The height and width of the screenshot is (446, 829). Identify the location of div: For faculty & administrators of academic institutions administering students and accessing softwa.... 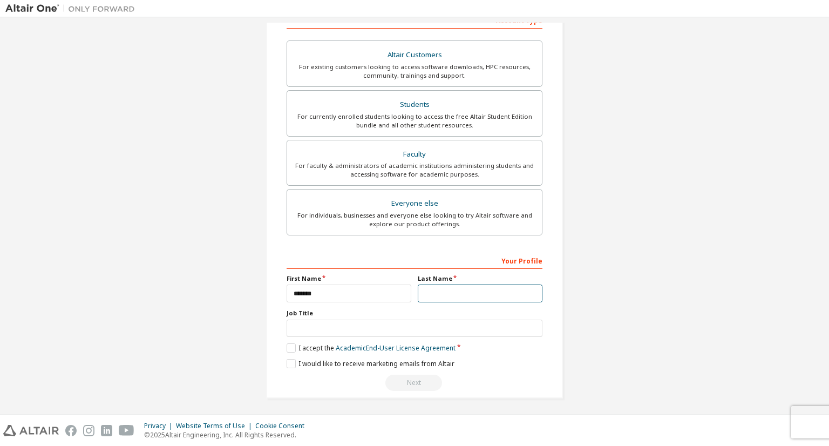
(415, 170).